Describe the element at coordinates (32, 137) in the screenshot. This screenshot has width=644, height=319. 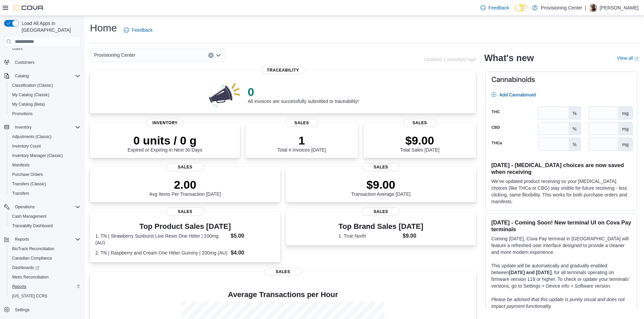
I see `a: Adjustments (Classic)` at that location.